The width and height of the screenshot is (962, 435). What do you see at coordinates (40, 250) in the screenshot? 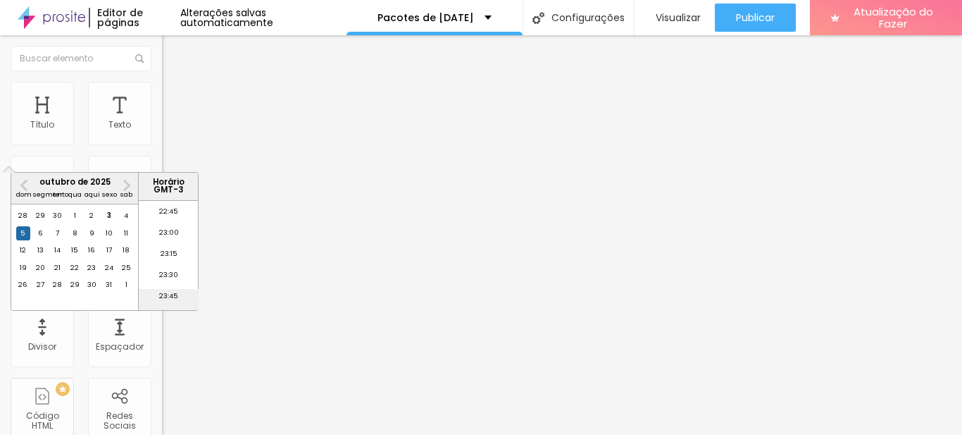
I see `div: Escolha segunda-feira, 13 de outubro de 2025` at bounding box center [40, 250].